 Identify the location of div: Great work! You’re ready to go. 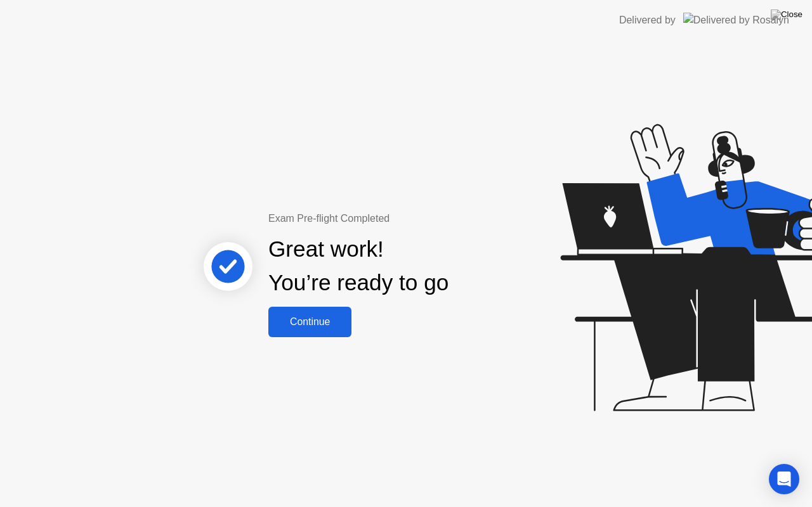
(358, 266).